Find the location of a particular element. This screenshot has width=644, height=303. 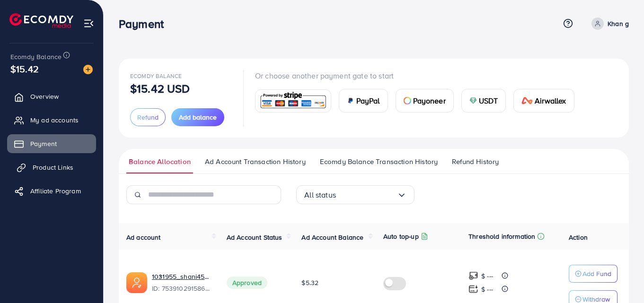

input: Search for option is located at coordinates (366, 195).